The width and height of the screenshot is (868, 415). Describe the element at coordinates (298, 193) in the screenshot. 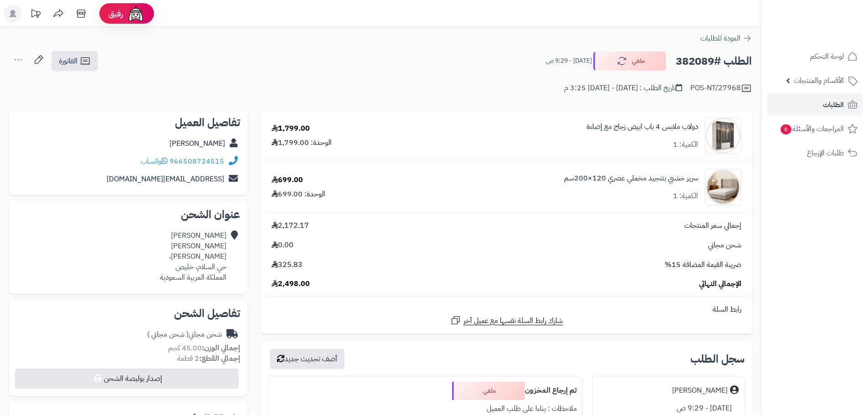

I see `div: الوحدة: 699.00` at that location.